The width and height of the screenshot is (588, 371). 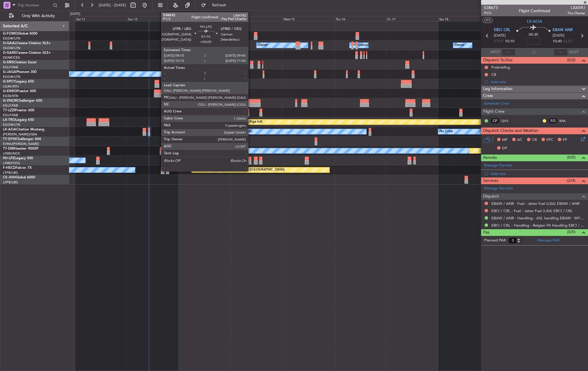 What do you see at coordinates (464, 19) in the screenshot?
I see `div: Sat 18` at bounding box center [464, 19].